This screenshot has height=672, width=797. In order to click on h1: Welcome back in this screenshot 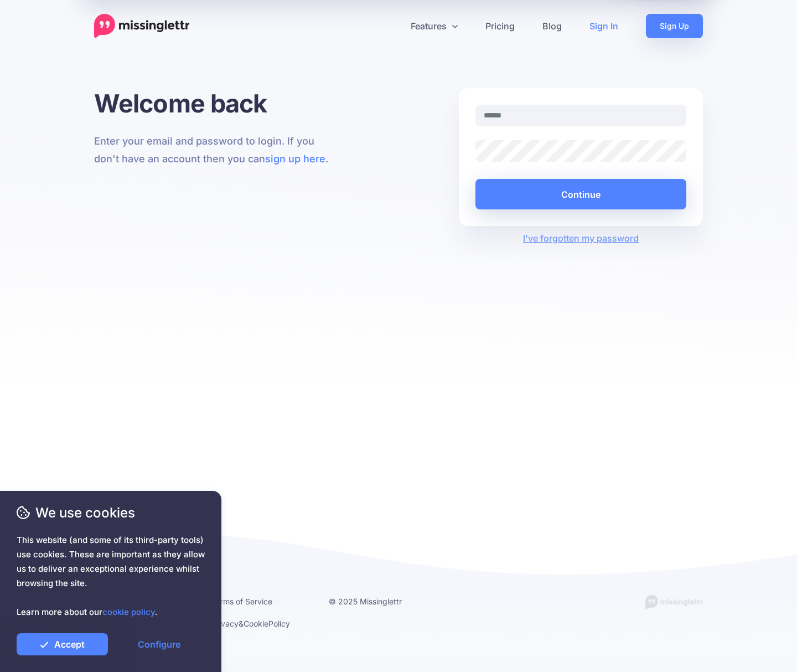, I will do `click(216, 103)`.